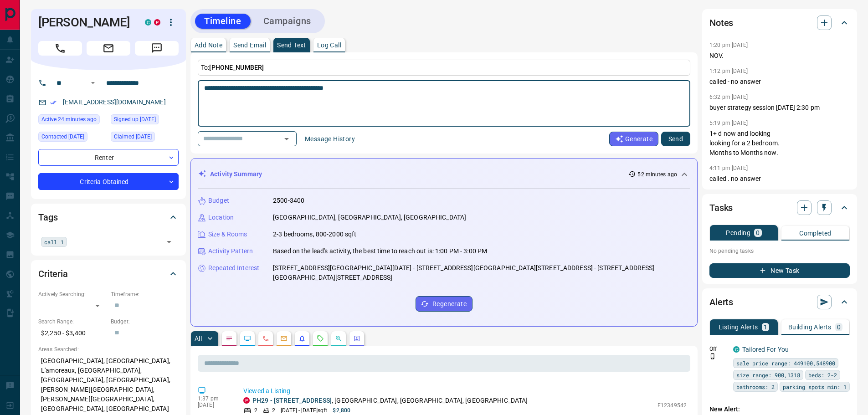  Describe the element at coordinates (145, 121) in the screenshot. I see `div: Thu Aug 07 2025` at that location.